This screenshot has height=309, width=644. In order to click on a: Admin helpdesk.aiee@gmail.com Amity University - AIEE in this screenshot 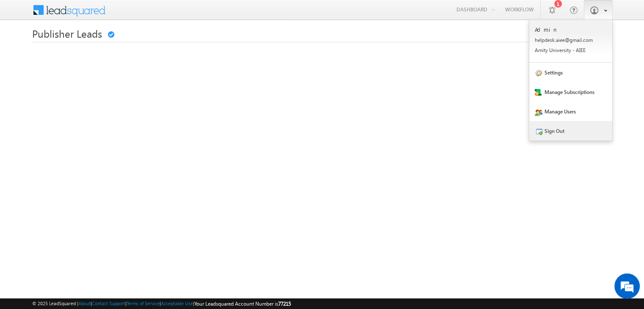, I will do `click(570, 41)`.